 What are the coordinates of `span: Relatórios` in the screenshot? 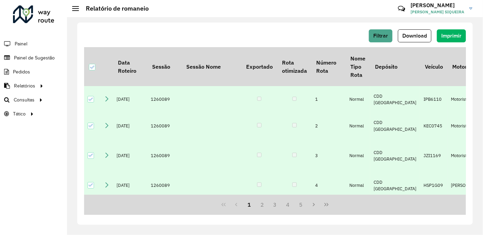 It's located at (25, 86).